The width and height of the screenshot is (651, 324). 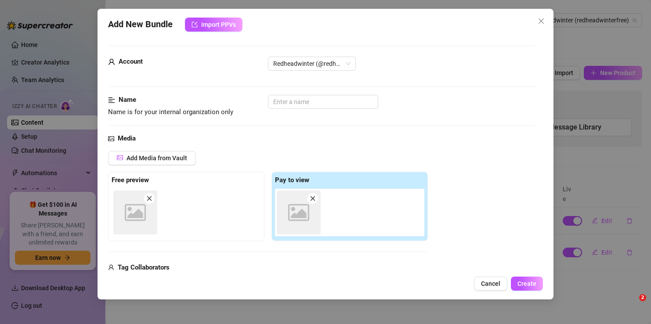 I want to click on strong: Pay to view, so click(x=292, y=180).